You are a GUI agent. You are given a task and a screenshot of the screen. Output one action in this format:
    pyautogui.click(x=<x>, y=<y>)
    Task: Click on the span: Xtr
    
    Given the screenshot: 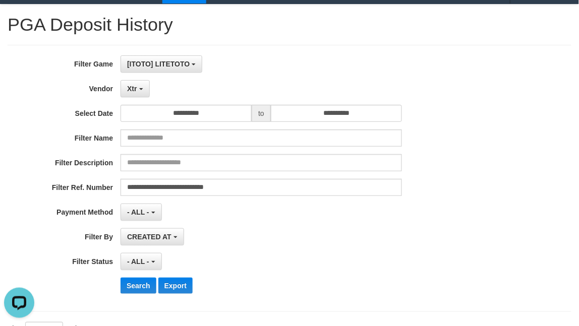 What is the action you would take?
    pyautogui.click(x=132, y=89)
    